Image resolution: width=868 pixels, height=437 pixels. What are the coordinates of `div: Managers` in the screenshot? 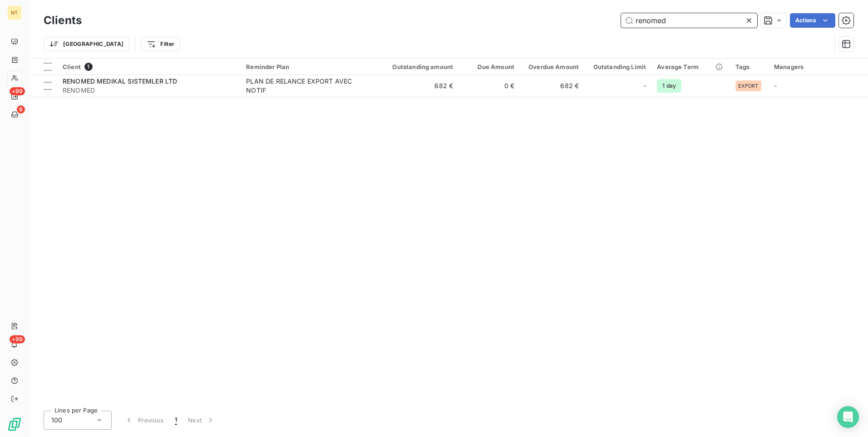 It's located at (818, 67).